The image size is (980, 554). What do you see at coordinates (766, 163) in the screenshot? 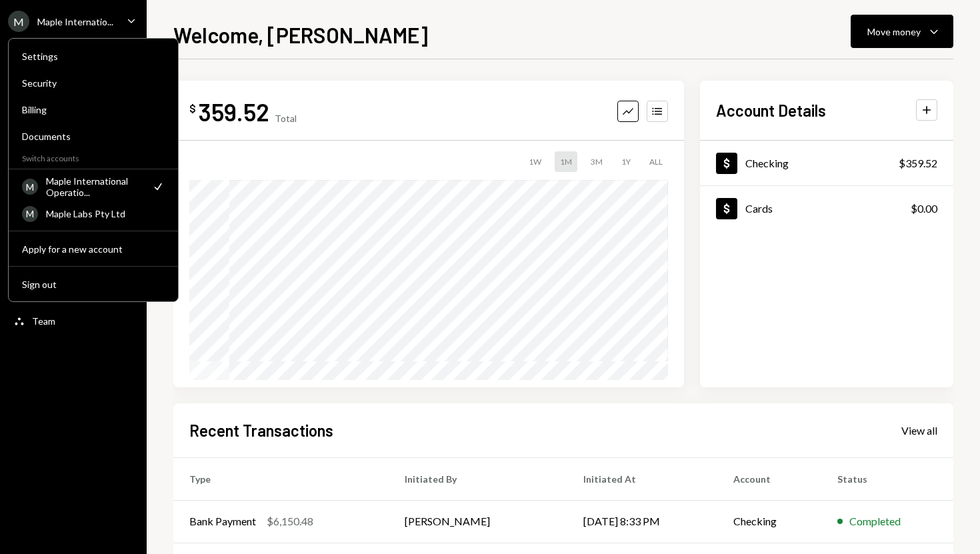
I see `div: Checking` at bounding box center [766, 163].